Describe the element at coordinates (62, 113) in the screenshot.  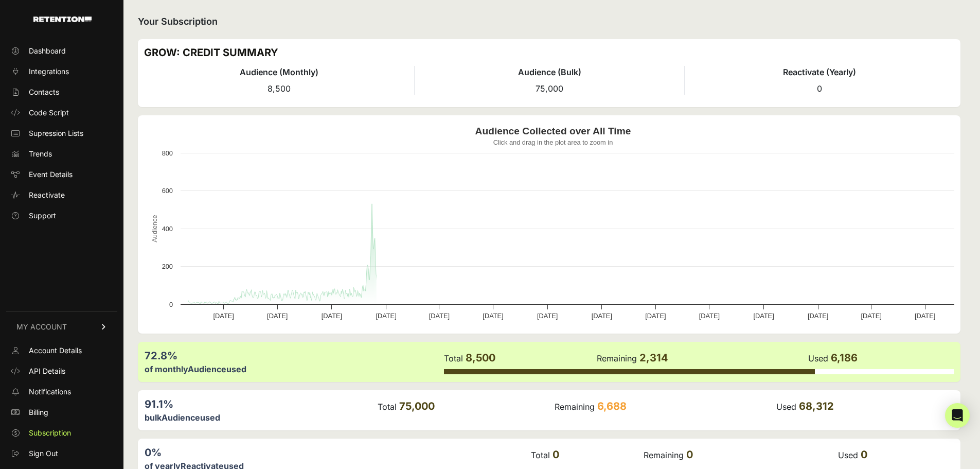
I see `a: Code Script` at that location.